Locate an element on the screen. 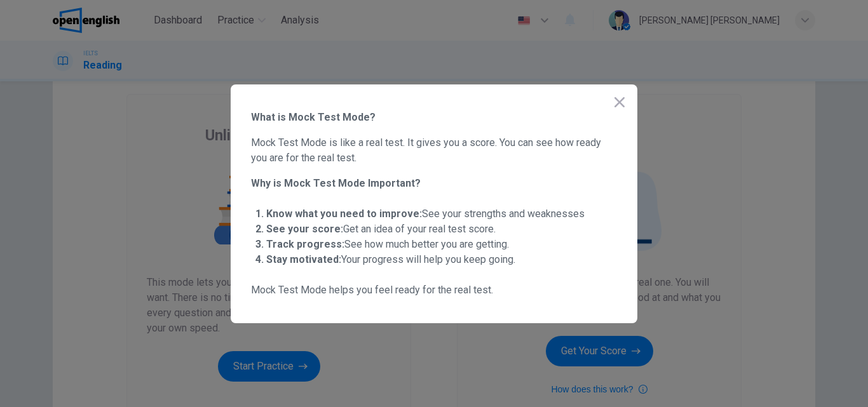  strong: See your score: is located at coordinates (304, 229).